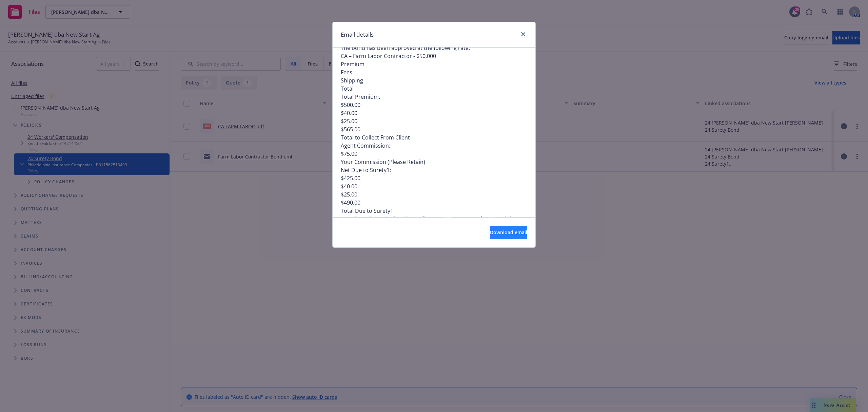 The width and height of the screenshot is (868, 412). What do you see at coordinates (434, 56) in the screenshot?
I see `p: CA – Farm Labor Contractor - $50,000` at bounding box center [434, 56].